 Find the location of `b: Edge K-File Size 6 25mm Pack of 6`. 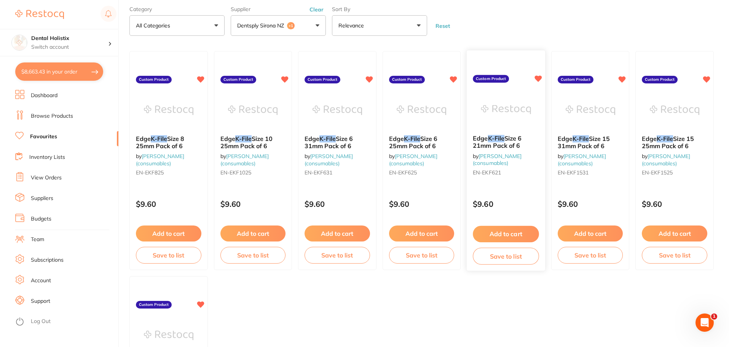

b: Edge K-File Size 6 25mm Pack of 6 is located at coordinates (422, 142).